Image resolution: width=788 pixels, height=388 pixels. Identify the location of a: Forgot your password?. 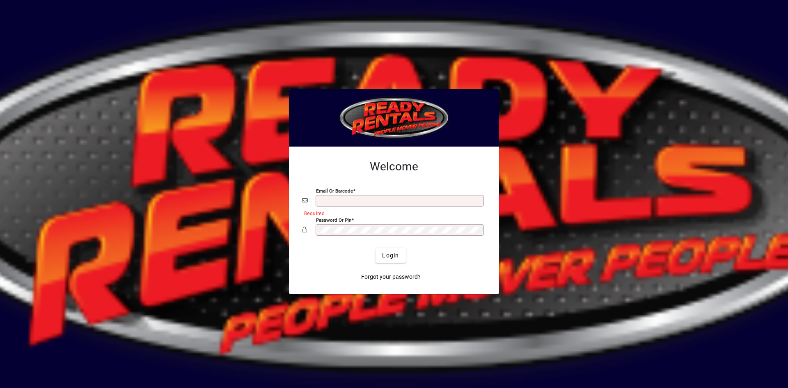
(391, 276).